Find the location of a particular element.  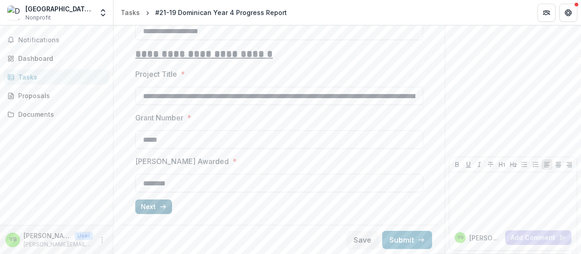

button: Add Comment is located at coordinates (538, 237).